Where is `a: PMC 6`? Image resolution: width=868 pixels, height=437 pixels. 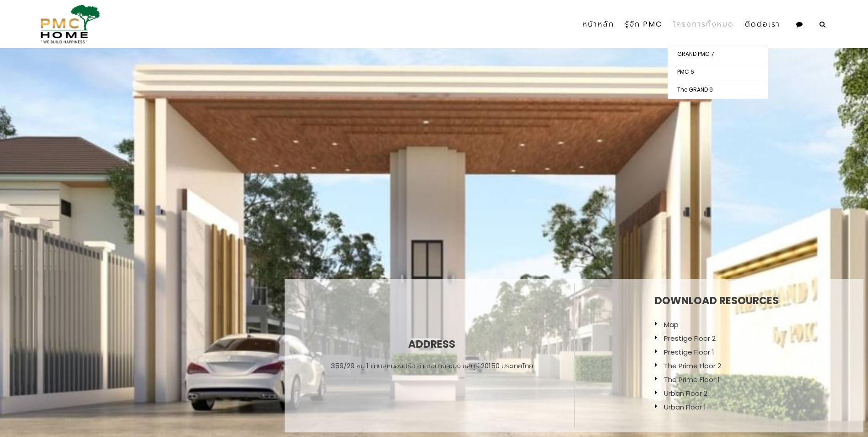
a: PMC 6 is located at coordinates (718, 72).